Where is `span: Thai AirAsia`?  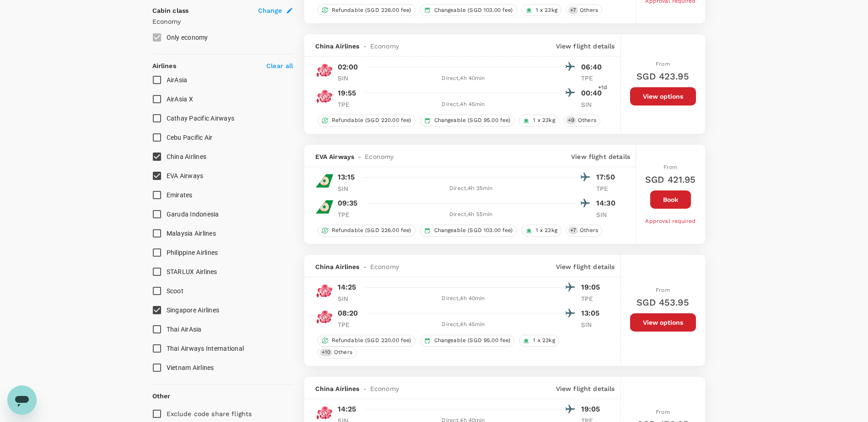
span: Thai AirAsia is located at coordinates (184, 329).